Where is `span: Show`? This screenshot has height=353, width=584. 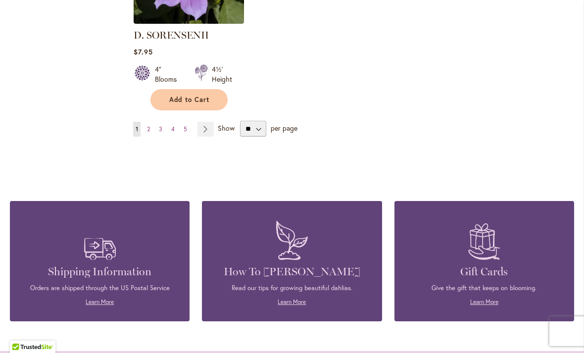
span: Show is located at coordinates (226, 128).